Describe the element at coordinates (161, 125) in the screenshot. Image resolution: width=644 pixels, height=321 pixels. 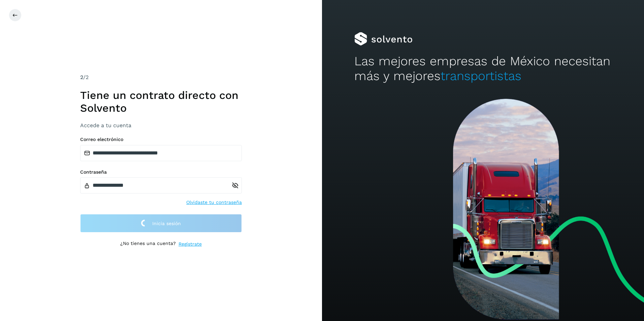
I see `h3: Accede a tu cuenta` at that location.